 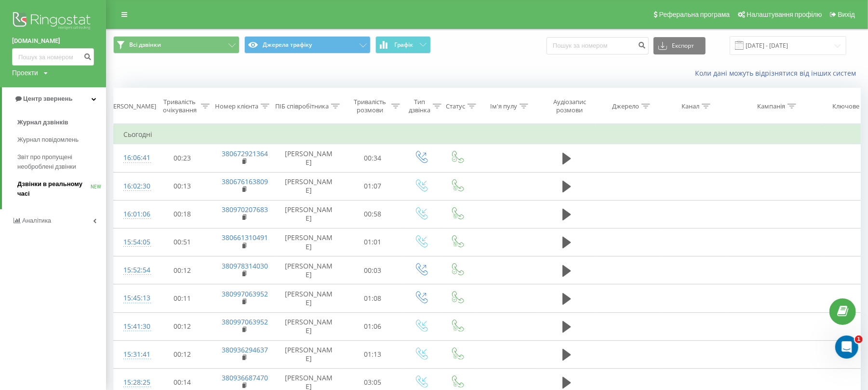 I want to click on span: Дзвінки в реальному часі, so click(x=54, y=189).